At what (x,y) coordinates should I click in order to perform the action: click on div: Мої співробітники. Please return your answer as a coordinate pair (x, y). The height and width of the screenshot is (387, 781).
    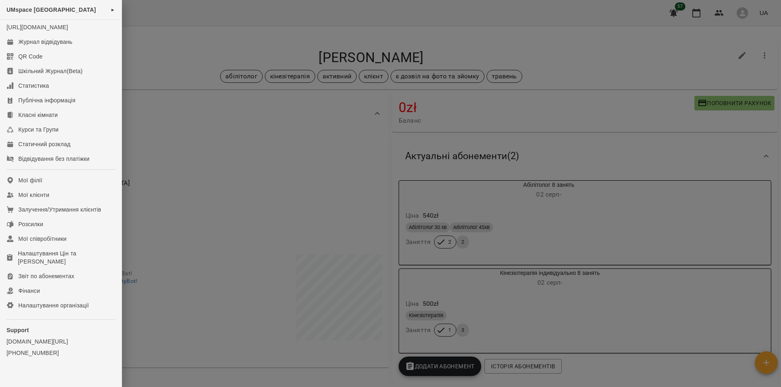
    Looking at the image, I should click on (42, 239).